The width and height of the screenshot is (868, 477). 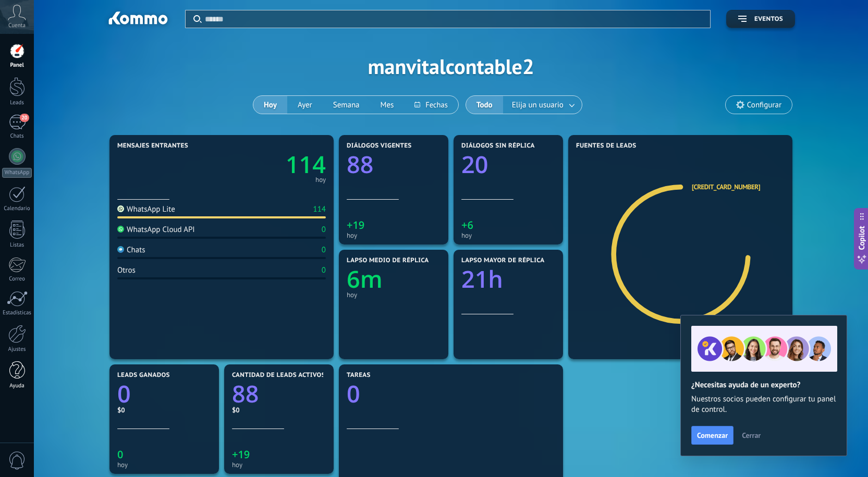 What do you see at coordinates (508, 279) in the screenshot?
I see `a: 21h` at bounding box center [508, 279].